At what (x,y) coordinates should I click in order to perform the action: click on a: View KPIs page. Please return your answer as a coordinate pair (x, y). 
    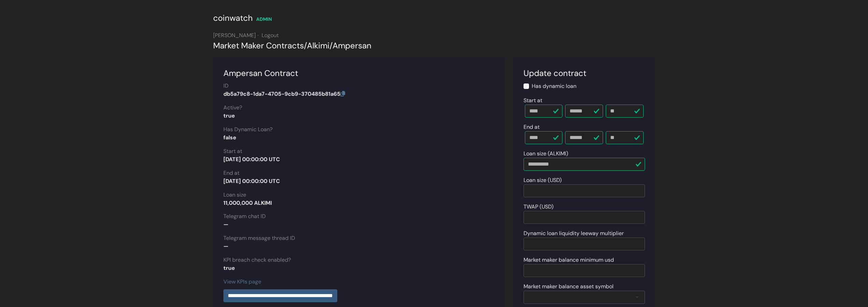
    Looking at the image, I should click on (242, 281).